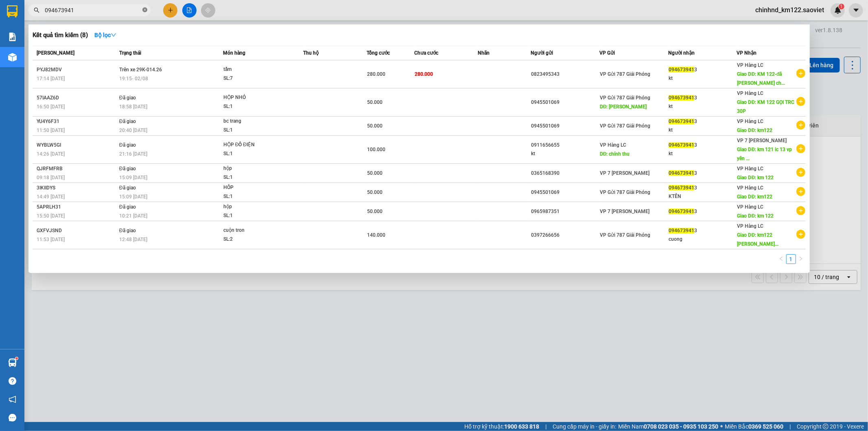  Describe the element at coordinates (565, 102) in the screenshot. I see `div: 0945501069` at that location.